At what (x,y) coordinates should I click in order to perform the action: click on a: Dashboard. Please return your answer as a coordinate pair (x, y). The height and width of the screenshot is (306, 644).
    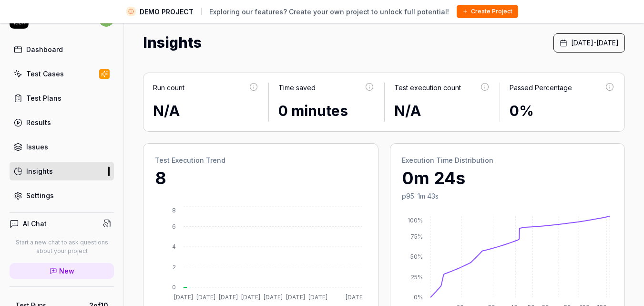
    Looking at the image, I should click on (62, 49).